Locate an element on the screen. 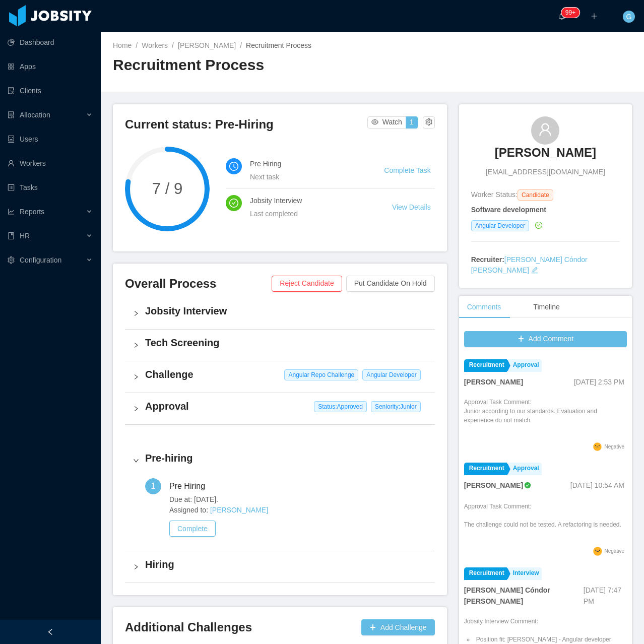  sup: 239 is located at coordinates (571, 12).